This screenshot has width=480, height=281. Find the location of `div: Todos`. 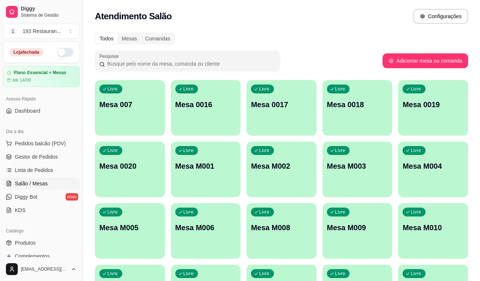

div: Todos is located at coordinates (106, 39).